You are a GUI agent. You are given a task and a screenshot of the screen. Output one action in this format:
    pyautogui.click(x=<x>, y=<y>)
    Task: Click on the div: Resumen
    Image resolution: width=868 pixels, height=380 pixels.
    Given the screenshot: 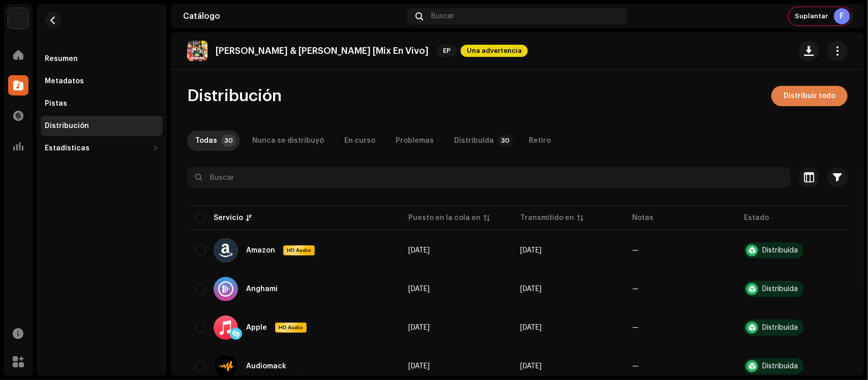 What is the action you would take?
    pyautogui.click(x=61, y=59)
    